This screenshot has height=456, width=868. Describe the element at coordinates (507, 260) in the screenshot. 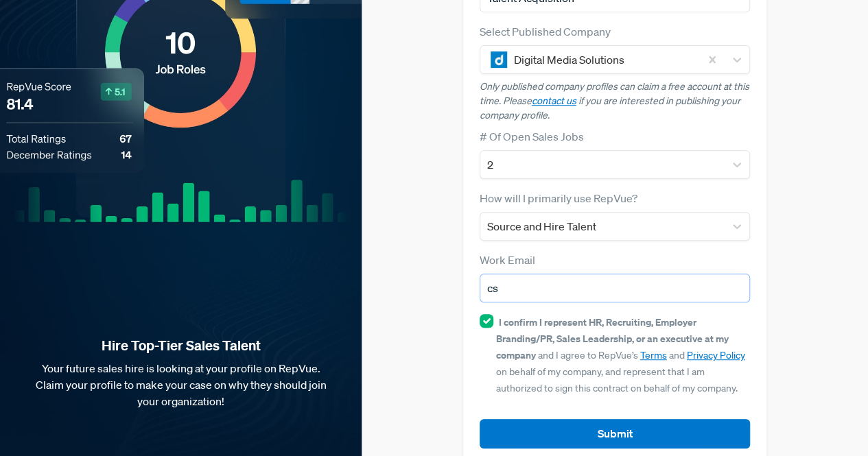

I see `label: Work Email` at that location.